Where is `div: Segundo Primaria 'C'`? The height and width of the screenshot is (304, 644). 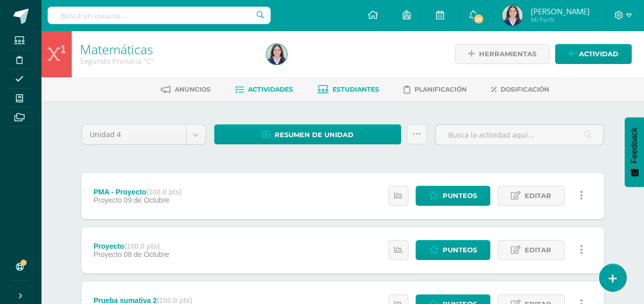
div: Segundo Primaria 'C' is located at coordinates (167, 61).